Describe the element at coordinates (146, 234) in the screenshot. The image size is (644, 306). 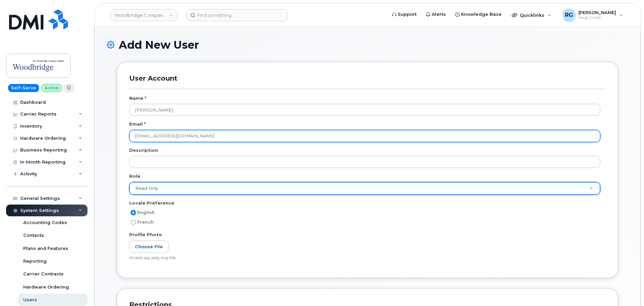
I see `label: Profile Photo` at that location.